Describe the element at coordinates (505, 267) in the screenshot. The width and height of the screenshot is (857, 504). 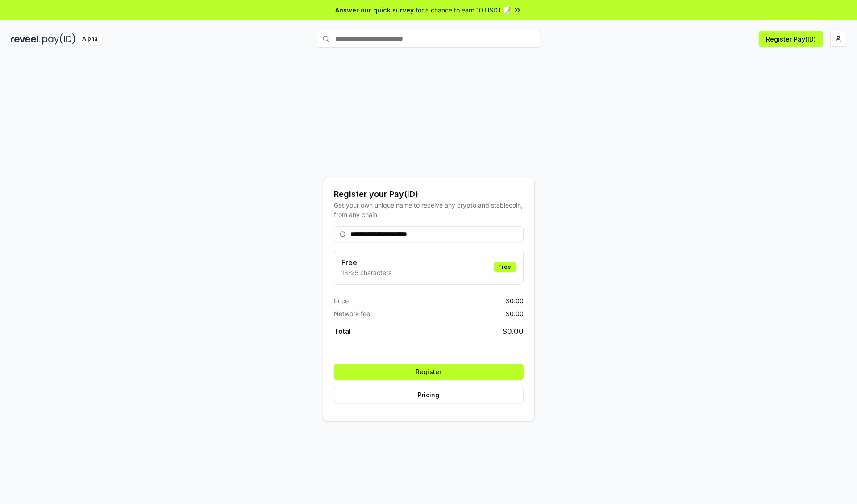
I see `div: Free` at that location.